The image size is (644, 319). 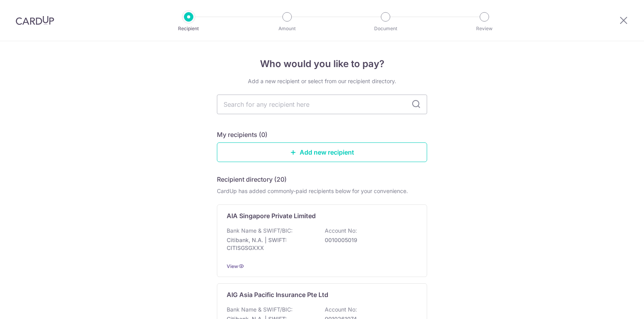 What do you see at coordinates (271, 244) in the screenshot?
I see `p: Citibank, N.A. | SWIFT: CITISGSGXXX` at bounding box center [271, 244].